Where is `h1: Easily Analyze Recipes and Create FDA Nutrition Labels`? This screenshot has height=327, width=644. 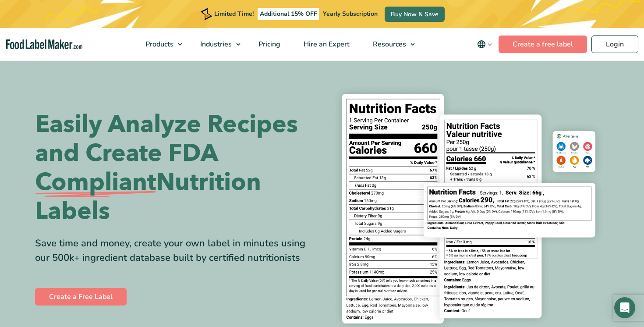
h1: Easily Analyze Recipes and Create FDA Nutrition Labels is located at coordinates (175, 168).